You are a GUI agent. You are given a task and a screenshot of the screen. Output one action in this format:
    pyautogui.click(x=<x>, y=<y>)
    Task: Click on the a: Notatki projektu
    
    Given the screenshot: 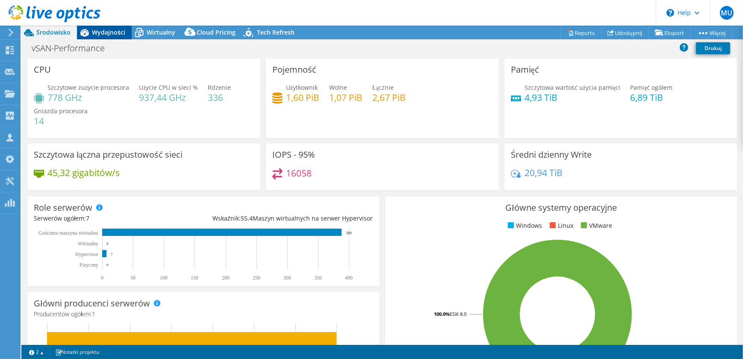 What is the action you would take?
    pyautogui.click(x=77, y=352)
    